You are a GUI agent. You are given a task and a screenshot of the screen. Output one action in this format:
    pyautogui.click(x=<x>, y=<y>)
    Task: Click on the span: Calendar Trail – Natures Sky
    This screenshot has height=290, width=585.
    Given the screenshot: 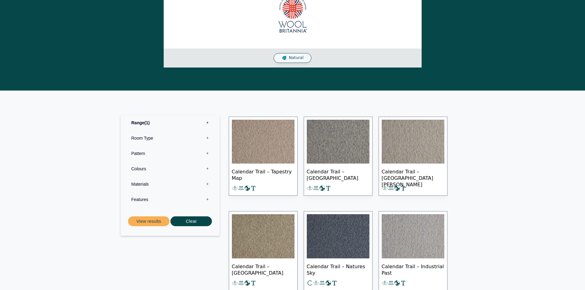 What is the action you would take?
    pyautogui.click(x=338, y=269)
    